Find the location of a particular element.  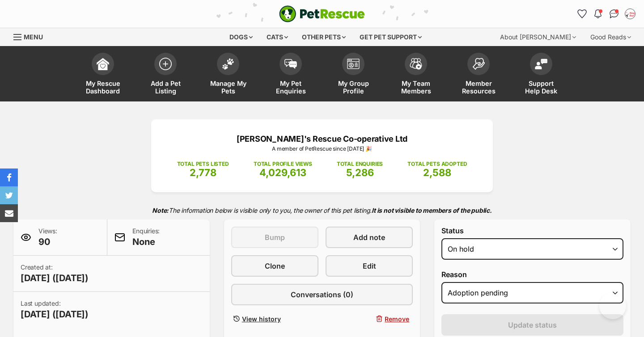

a: PetRescue is located at coordinates (322, 14).